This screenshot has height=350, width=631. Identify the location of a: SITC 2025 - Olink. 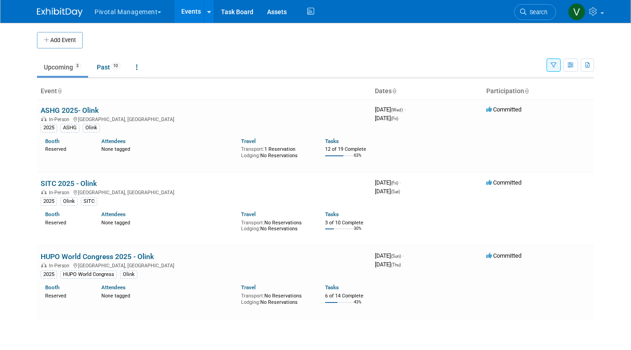
(69, 183).